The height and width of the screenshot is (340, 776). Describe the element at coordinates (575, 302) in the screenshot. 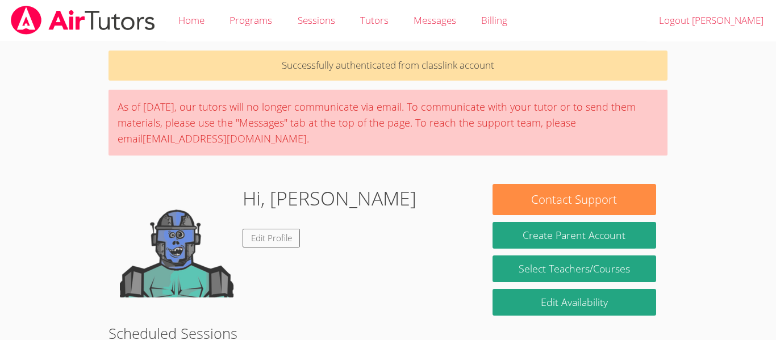

I see `a: Edit Availability` at that location.